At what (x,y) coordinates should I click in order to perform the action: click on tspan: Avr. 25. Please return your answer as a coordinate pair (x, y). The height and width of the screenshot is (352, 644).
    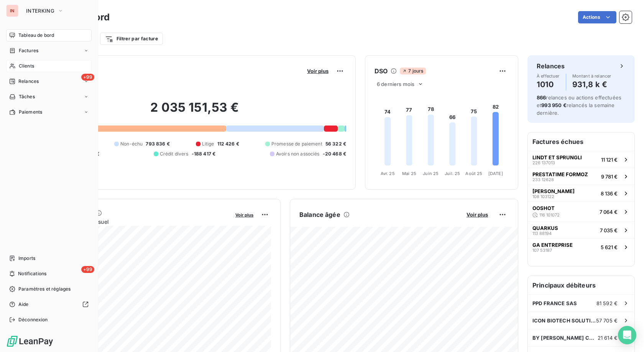
    Looking at the image, I should click on (388, 174).